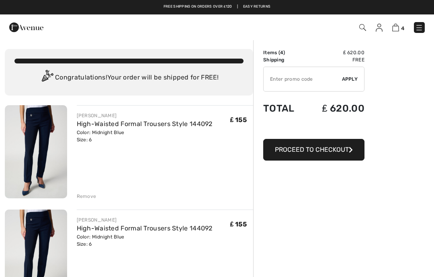  I want to click on img: High-Waisted Formal Trousers Style 144092, so click(36, 152).